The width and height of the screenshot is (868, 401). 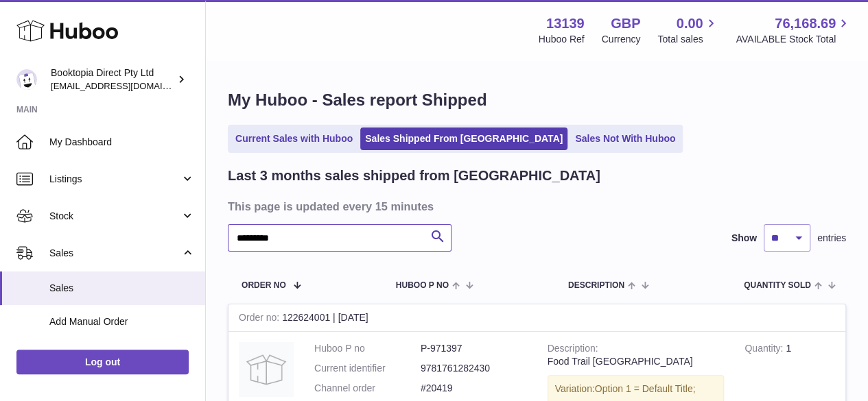 What do you see at coordinates (535, 207) in the screenshot?
I see `h3: This page is updated every 15 minutes` at bounding box center [535, 207].